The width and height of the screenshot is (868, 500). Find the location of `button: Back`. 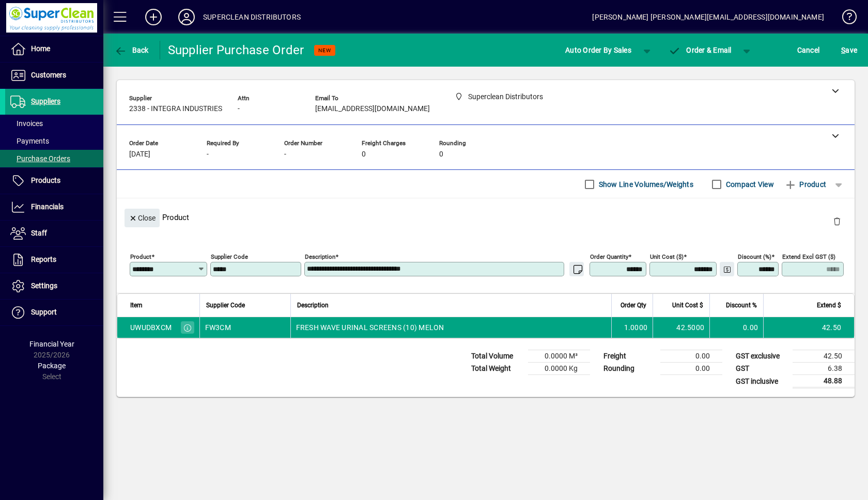

button: Back is located at coordinates (132, 50).